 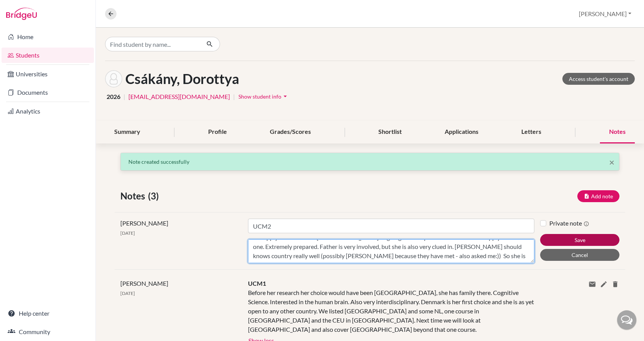 What do you see at coordinates (290, 132) in the screenshot?
I see `div: Grades/Scores` at bounding box center [290, 132].